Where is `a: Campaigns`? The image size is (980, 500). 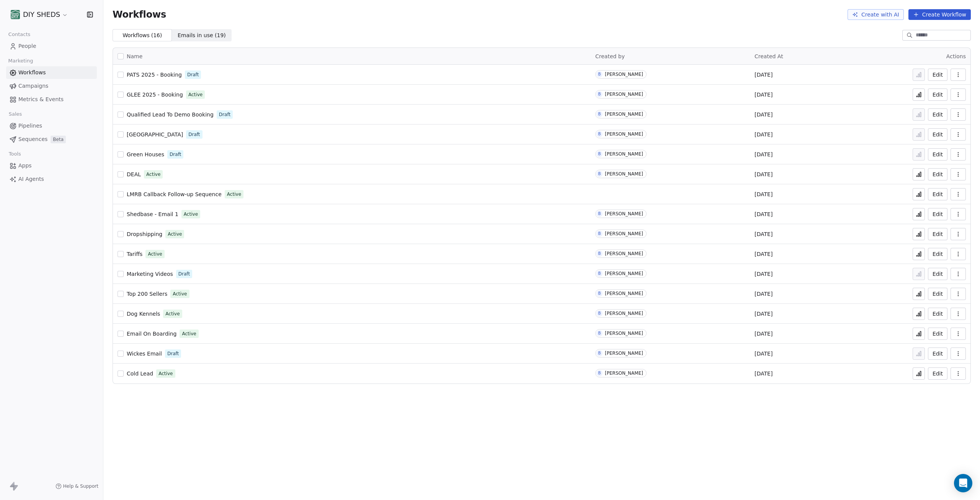 a: Campaigns is located at coordinates (51, 85).